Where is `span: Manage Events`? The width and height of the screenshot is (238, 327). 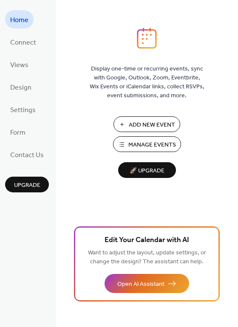
span: Manage Events is located at coordinates (152, 145).